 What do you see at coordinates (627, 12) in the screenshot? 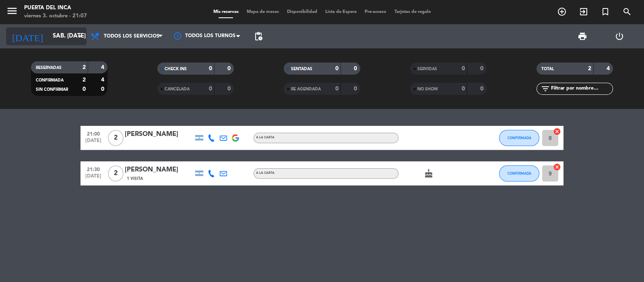
I see `i: search` at bounding box center [627, 12].